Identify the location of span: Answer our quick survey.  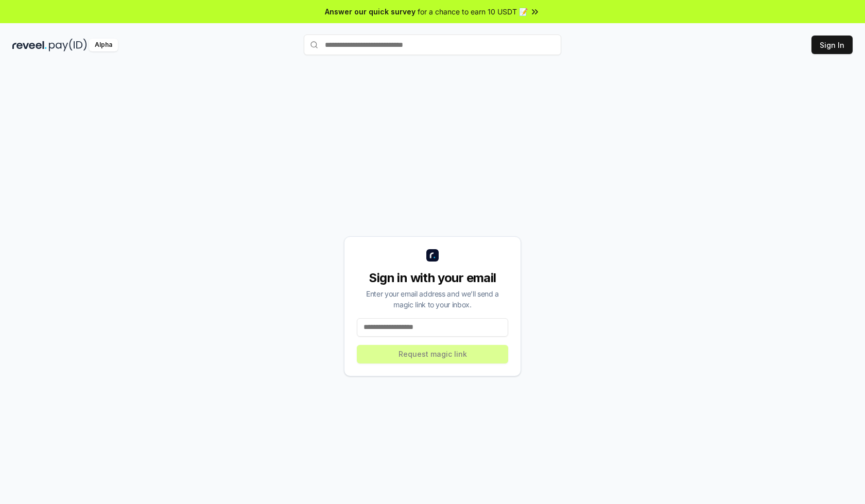
(370, 11).